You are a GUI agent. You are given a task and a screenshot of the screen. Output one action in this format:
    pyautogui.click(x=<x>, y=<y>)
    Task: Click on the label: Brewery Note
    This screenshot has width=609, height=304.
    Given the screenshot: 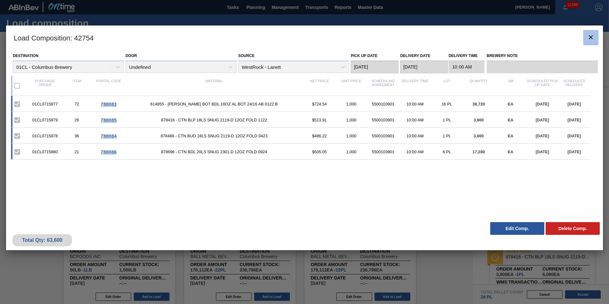 What is the action you would take?
    pyautogui.click(x=542, y=56)
    